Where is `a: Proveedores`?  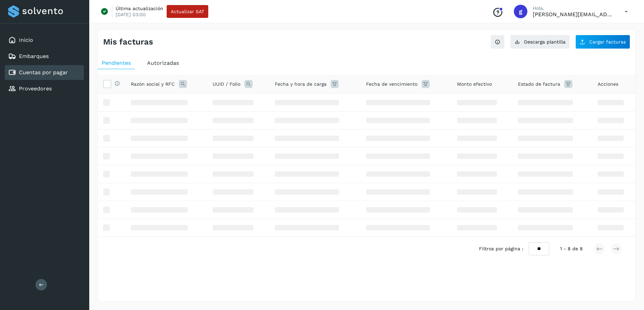 a: Proveedores is located at coordinates (35, 88).